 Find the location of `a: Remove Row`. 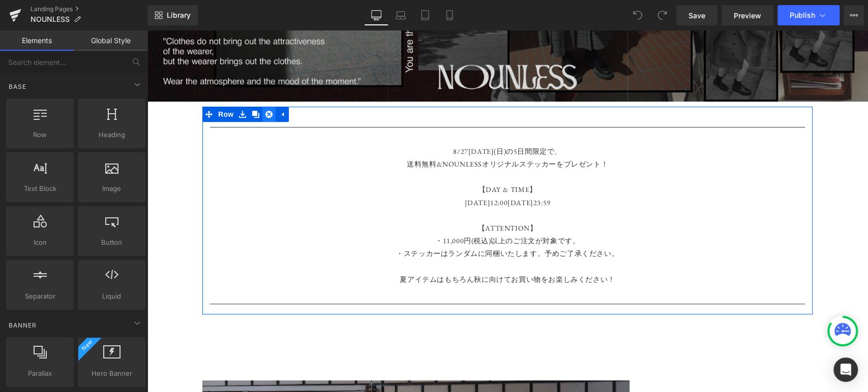

a: Remove Row is located at coordinates (122, 84).